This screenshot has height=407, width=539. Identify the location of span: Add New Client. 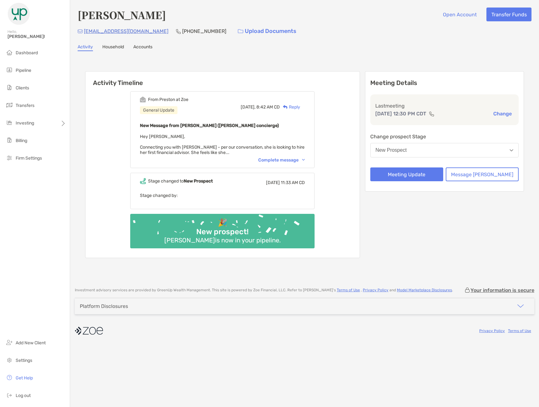
(31, 342).